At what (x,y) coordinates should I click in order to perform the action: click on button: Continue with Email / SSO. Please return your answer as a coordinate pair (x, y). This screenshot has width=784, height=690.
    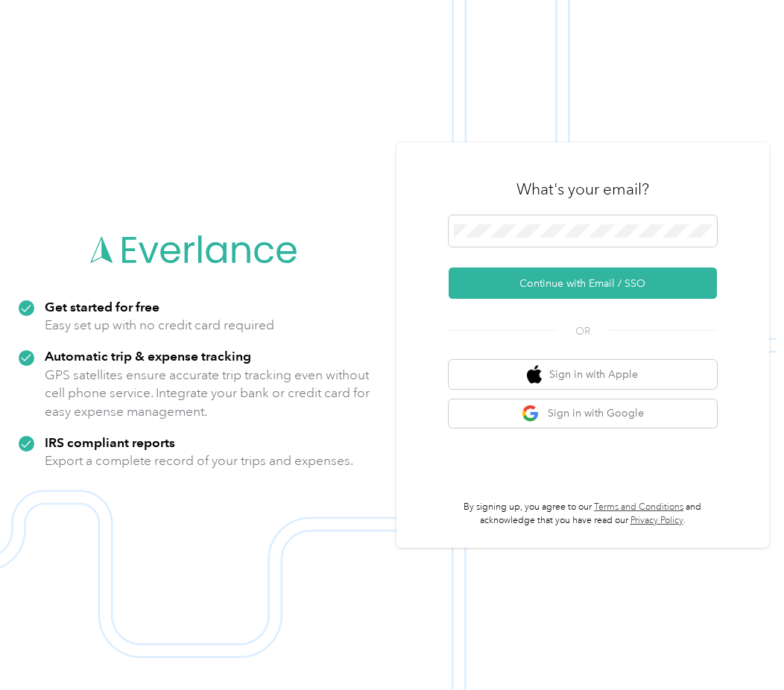
    Looking at the image, I should click on (582, 283).